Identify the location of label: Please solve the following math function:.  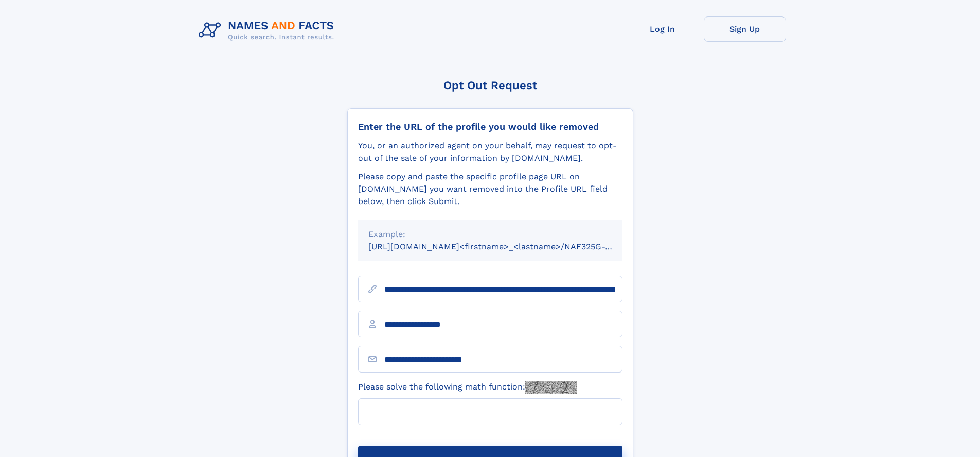
(467, 388).